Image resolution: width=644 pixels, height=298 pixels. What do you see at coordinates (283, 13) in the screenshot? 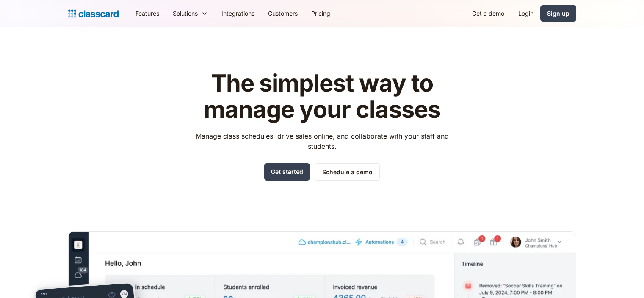
I see `a: Customers` at bounding box center [283, 13].